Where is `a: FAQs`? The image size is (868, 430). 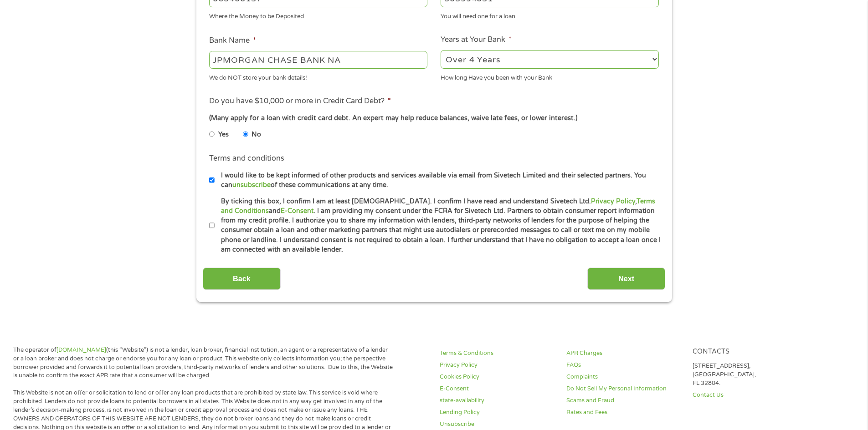 a: FAQs is located at coordinates (624, 365).